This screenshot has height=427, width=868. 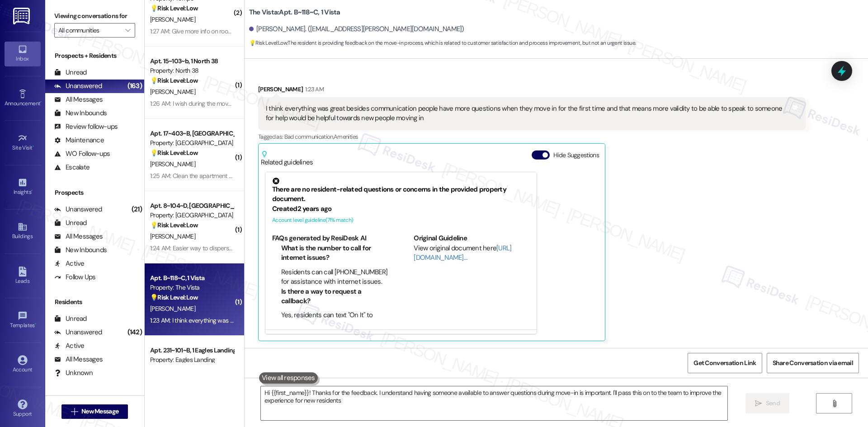 I want to click on a: Inbox, so click(x=23, y=54).